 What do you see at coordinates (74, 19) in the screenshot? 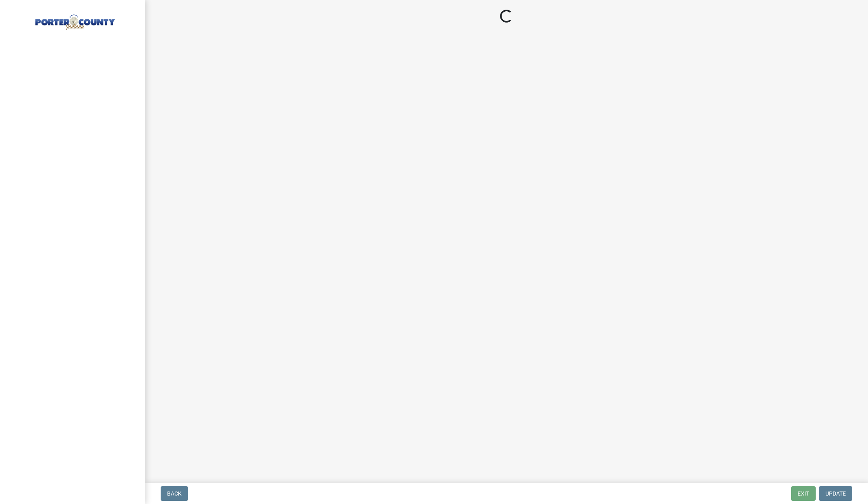
I see `img: Porter County, Indiana` at bounding box center [74, 19].